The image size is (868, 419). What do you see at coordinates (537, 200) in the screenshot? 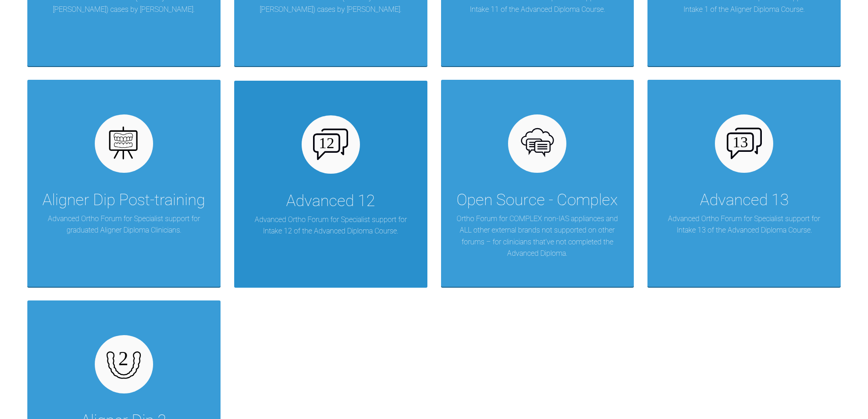
I see `div: Open Source - Complex` at bounding box center [537, 200].